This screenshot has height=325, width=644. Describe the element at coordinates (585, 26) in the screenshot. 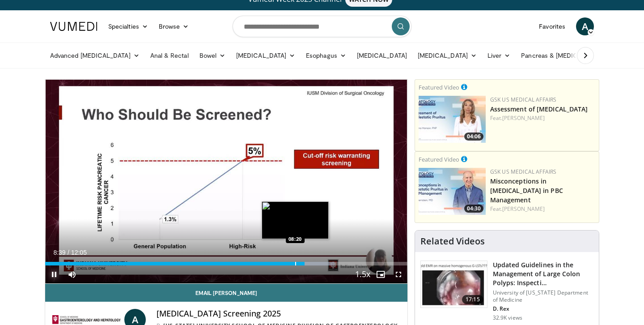

I see `span: A` at that location.